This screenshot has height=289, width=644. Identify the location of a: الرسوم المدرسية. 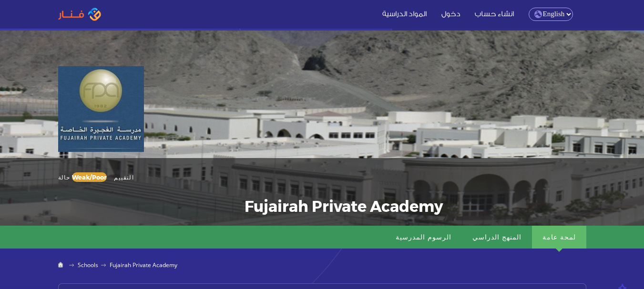
(424, 237).